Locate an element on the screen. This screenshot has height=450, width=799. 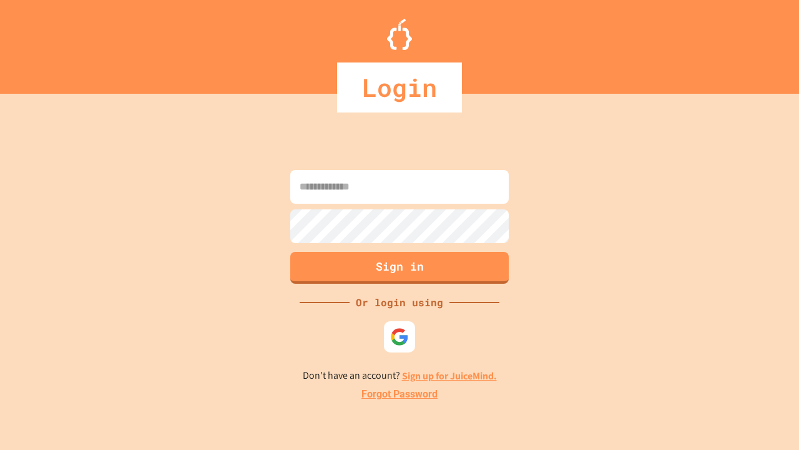
a: Forgot Password is located at coordinates (400, 394).